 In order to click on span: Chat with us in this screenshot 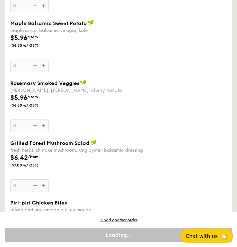, I will do `click(202, 236)`.